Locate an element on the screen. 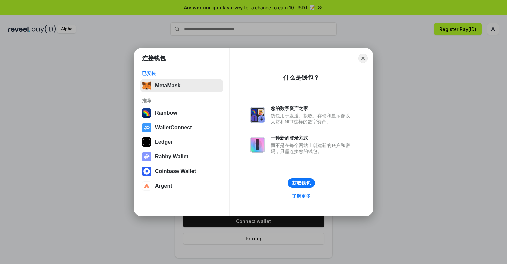 This screenshot has width=507, height=264. div: 您的数字资产之家 is located at coordinates (312, 108).